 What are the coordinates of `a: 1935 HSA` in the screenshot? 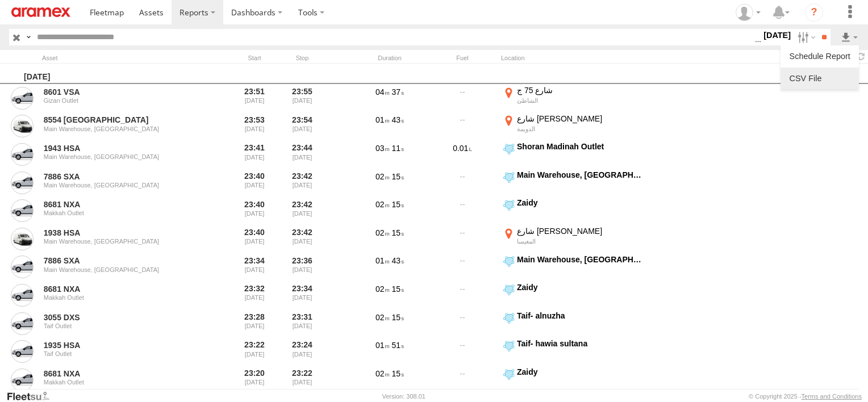 It's located at (122, 345).